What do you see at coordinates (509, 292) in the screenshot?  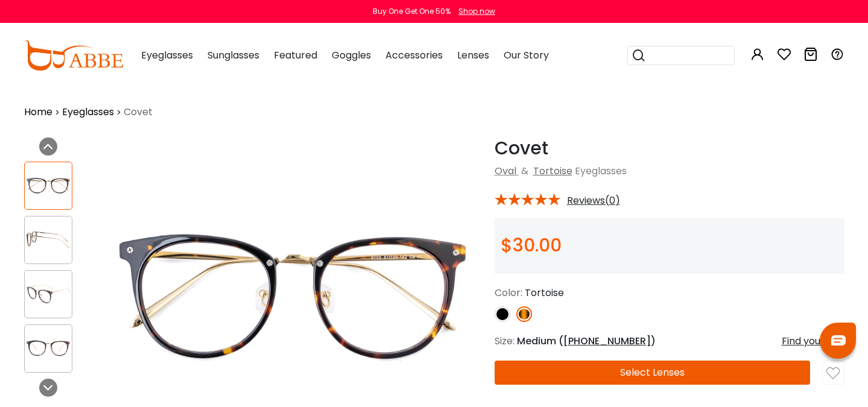 I see `span: Color:` at bounding box center [509, 292].